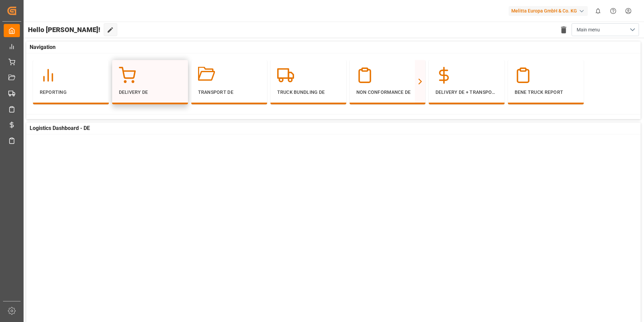  Describe the element at coordinates (42, 47) in the screenshot. I see `span: Navigation` at that location.